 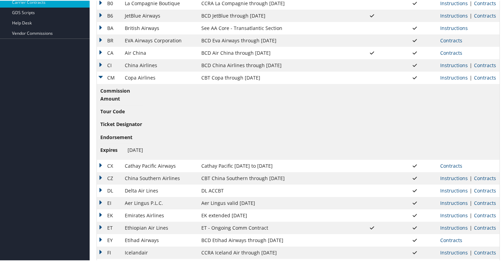 What do you see at coordinates (109, 240) in the screenshot?
I see `td: EY` at bounding box center [109, 240].